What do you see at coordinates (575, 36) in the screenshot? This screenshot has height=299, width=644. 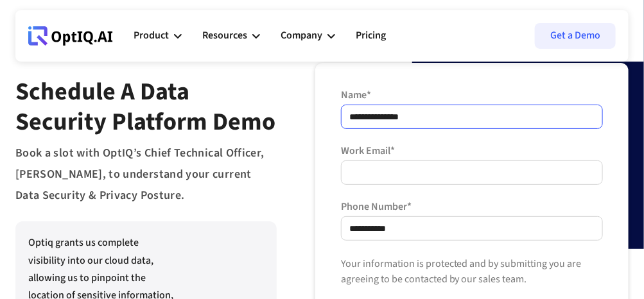 I see `a: Get a Demo` at bounding box center [575, 36].